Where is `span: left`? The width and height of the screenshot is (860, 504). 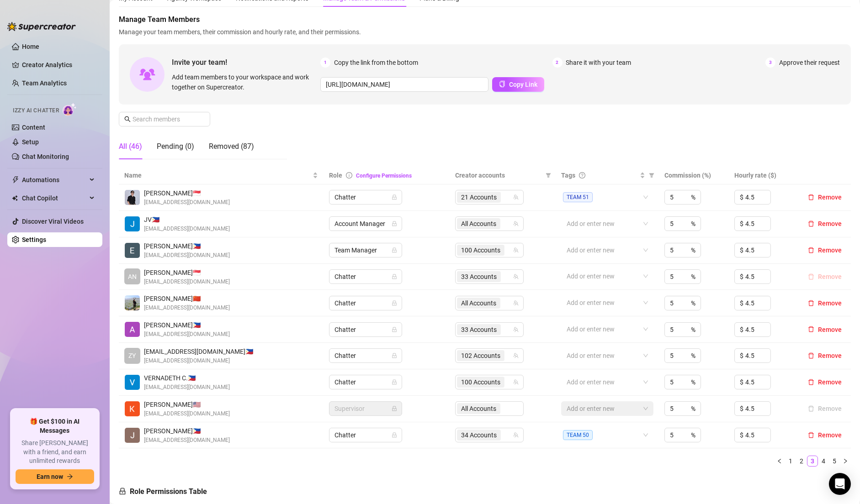 span: left is located at coordinates (780, 461).